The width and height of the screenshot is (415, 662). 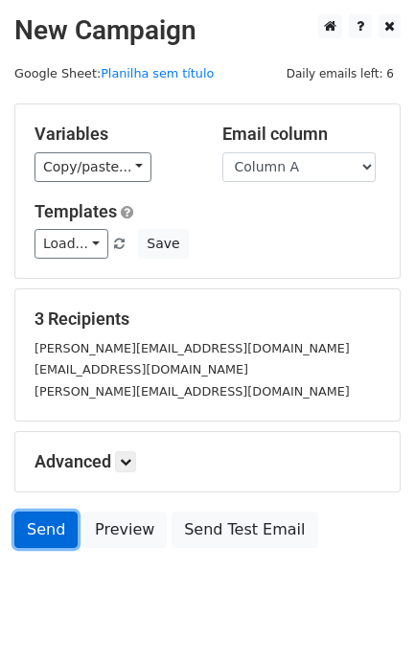 What do you see at coordinates (114, 73) in the screenshot?
I see `small: Google Sheet:` at bounding box center [114, 73].